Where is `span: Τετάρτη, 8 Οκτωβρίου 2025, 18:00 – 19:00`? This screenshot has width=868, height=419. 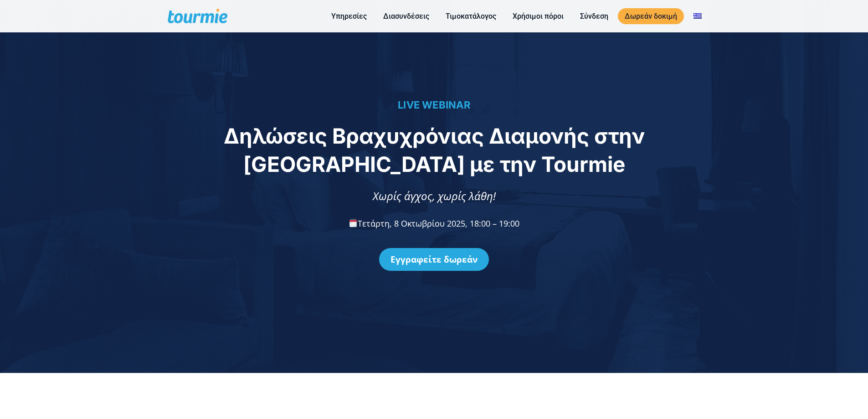
span: Τετάρτη, 8 Οκτωβρίου 2025, 18:00 – 19:00 is located at coordinates (434, 224).